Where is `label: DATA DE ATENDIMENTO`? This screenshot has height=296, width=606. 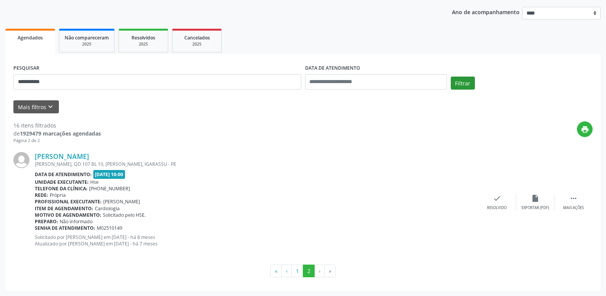 label: DATA DE ATENDIMENTO is located at coordinates (333, 68).